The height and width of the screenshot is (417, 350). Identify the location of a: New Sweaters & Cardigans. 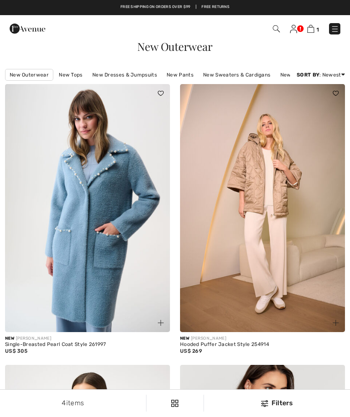
(237, 75).